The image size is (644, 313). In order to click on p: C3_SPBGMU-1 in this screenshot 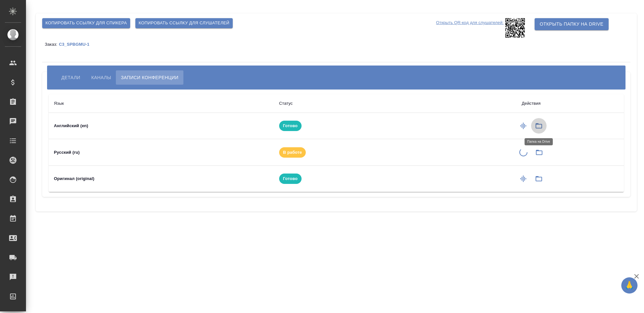, I will do `click(76, 44)`.